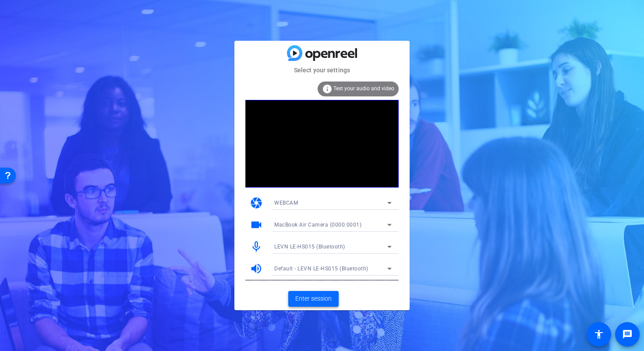  What do you see at coordinates (286, 203) in the screenshot?
I see `span: WEBCAM` at bounding box center [286, 203].